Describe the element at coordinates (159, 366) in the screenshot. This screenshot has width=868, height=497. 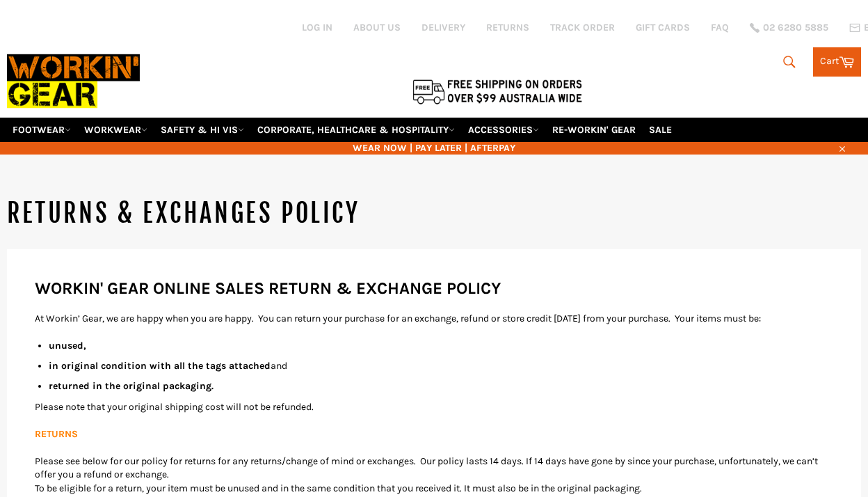
I see `strong: in original condition with all the tags attached` at that location.